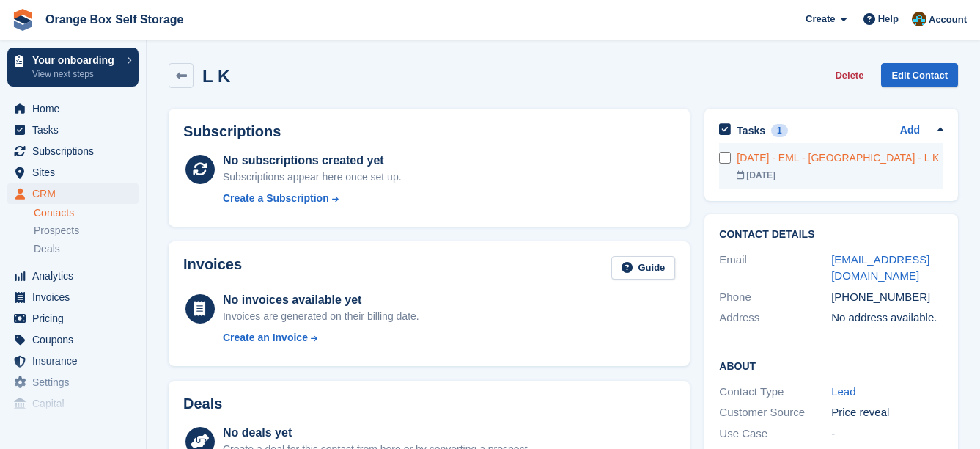 Image resolution: width=980 pixels, height=449 pixels. Describe the element at coordinates (842, 391) in the screenshot. I see `a: Lead` at that location.